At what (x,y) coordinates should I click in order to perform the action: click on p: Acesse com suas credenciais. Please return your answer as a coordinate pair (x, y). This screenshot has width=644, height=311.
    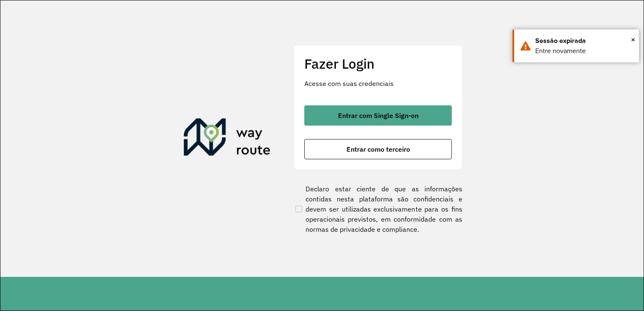
    Looking at the image, I should click on (378, 83).